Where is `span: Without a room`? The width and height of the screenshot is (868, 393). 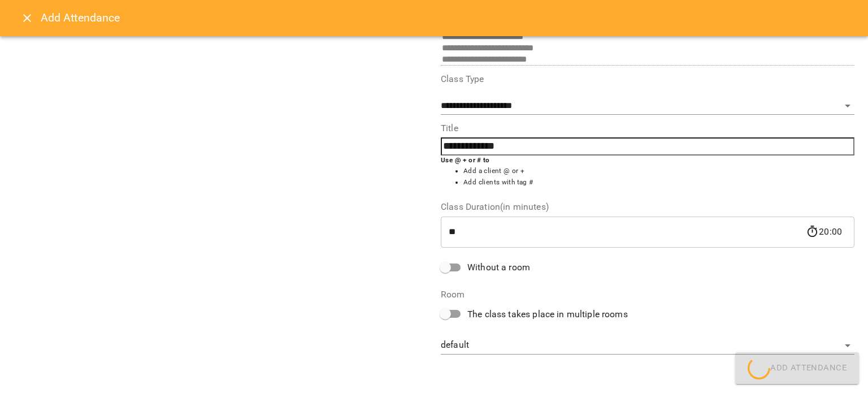 span: Without a room is located at coordinates (499, 267).